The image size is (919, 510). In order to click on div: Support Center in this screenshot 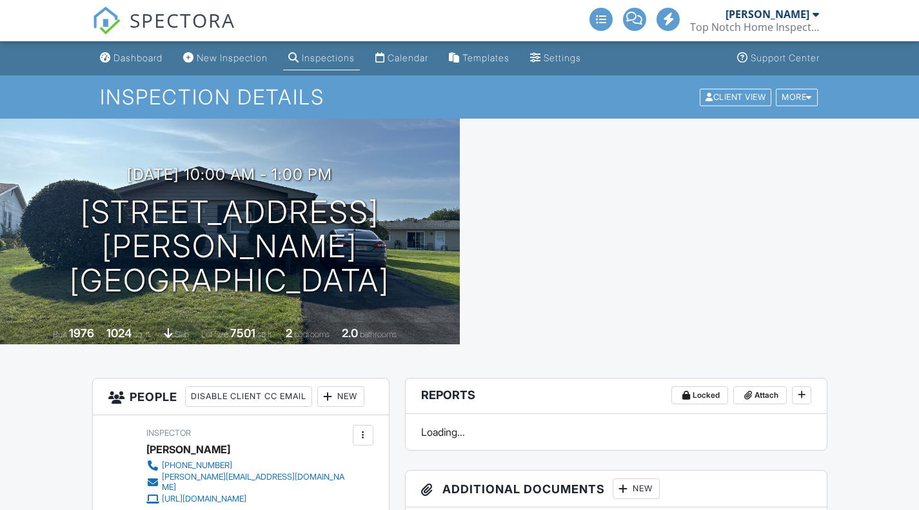, I will do `click(785, 57)`.